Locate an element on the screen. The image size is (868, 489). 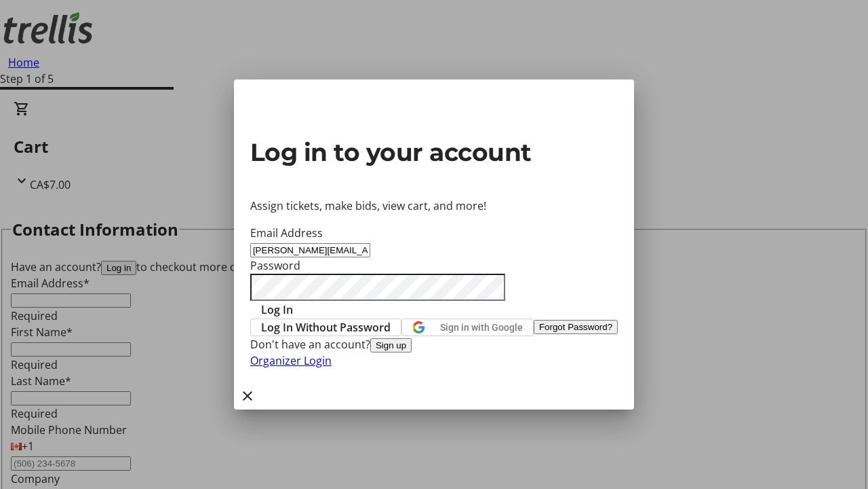
button: Sign in with Google is located at coordinates (467, 327).